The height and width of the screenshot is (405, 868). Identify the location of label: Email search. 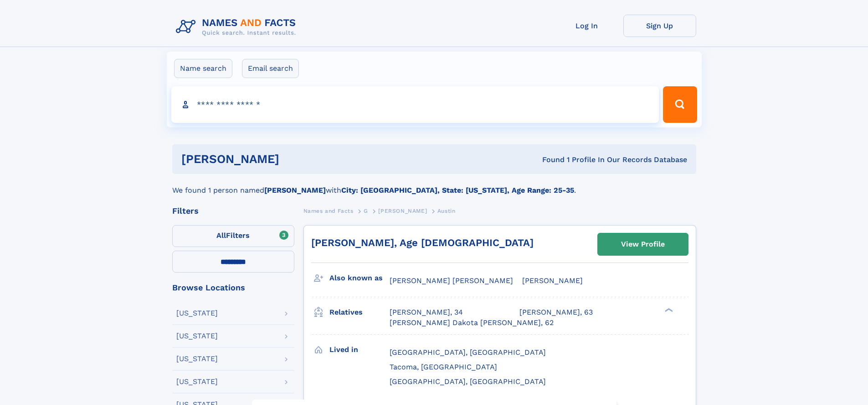
(270, 69).